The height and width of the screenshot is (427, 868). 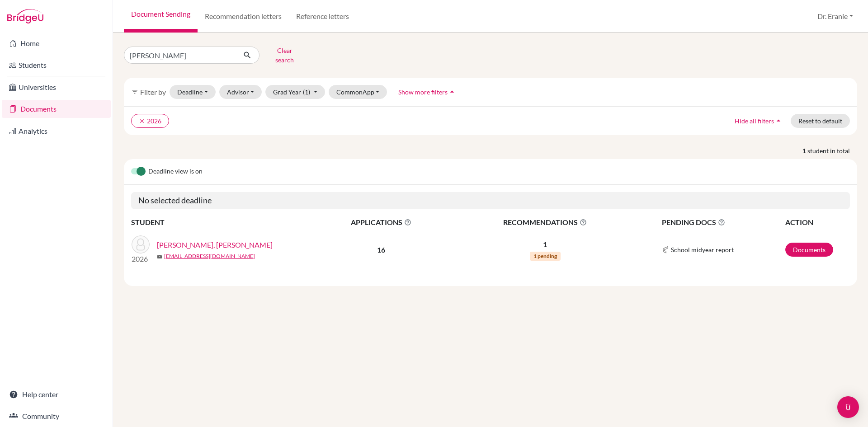 I want to click on span: APPLICATIONS, so click(x=381, y=222).